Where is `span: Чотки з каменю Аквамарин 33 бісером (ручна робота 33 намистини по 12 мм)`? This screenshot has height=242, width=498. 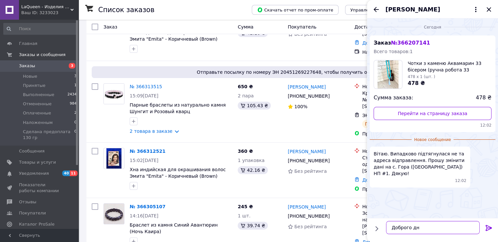 span: Чотки з каменю Аквамарин 33 бісером (ручна робота 33 намистини по 12 мм) is located at coordinates (450, 66).